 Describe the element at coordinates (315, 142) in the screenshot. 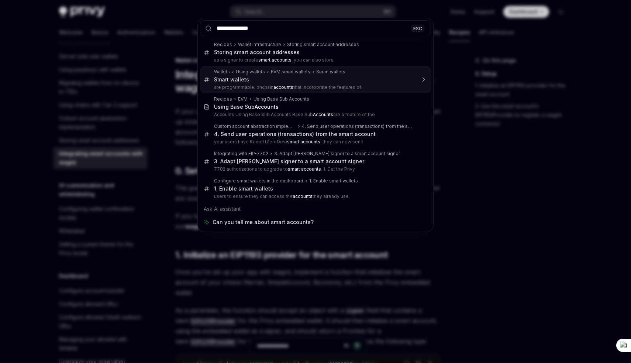

I see `p: your users have Kernel (ZeroDev) , they can now send` at that location.